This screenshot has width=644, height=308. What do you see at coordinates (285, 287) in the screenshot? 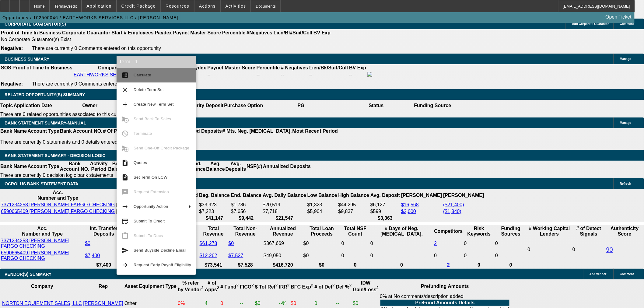
I see `b: IRR` at bounding box center [285, 287].